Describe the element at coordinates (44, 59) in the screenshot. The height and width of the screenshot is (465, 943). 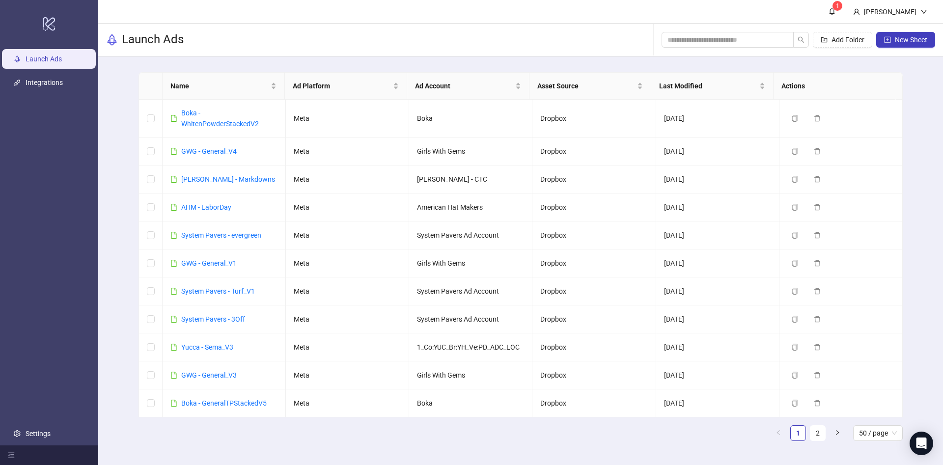
I see `a: Launch Ads` at that location.